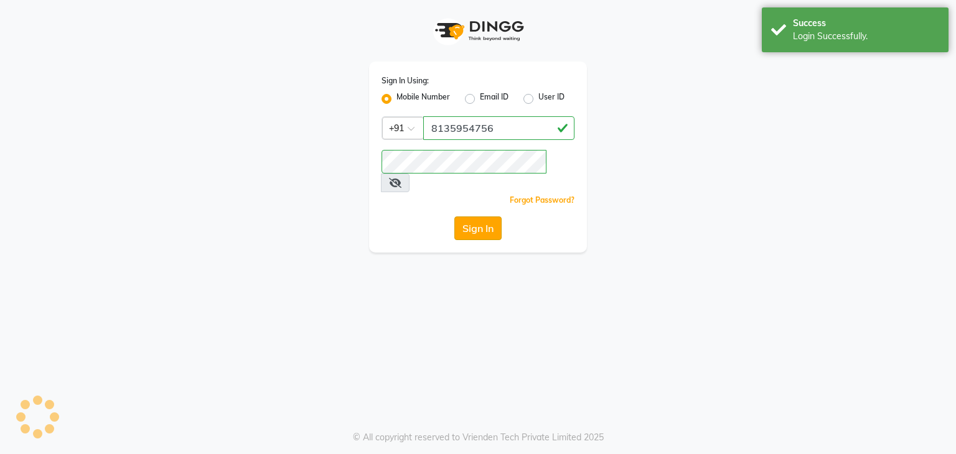 The image size is (956, 454). Describe the element at coordinates (405, 81) in the screenshot. I see `label: Sign In Using:` at that location.